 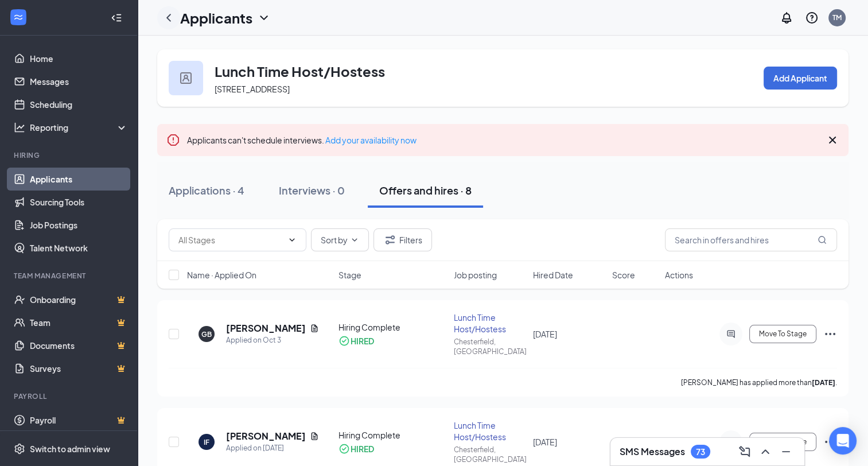 What do you see at coordinates (783, 334) in the screenshot?
I see `span: Move To Stage` at bounding box center [783, 334].